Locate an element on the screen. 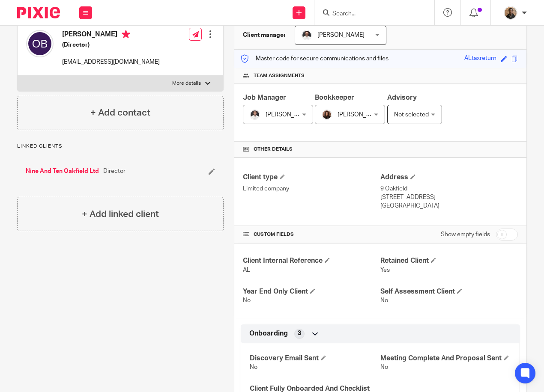 The width and height of the screenshot is (544, 392). h4: + Add contact is located at coordinates (120, 113).